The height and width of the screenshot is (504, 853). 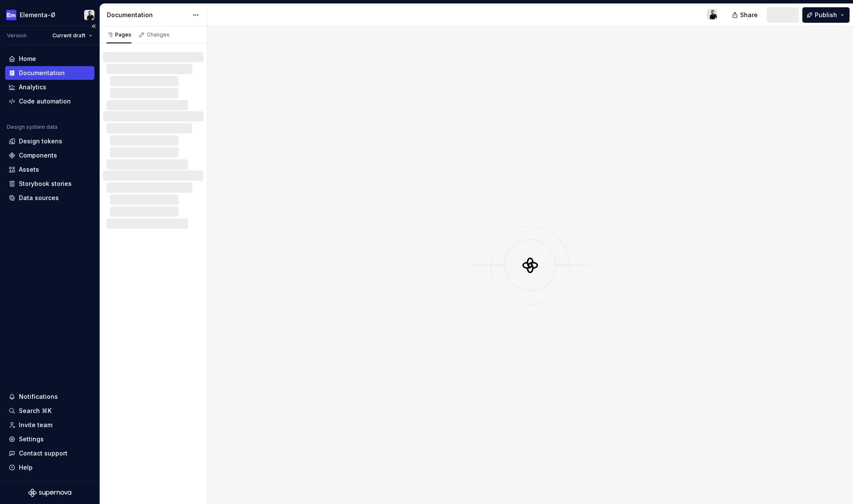 I want to click on button: Notifications, so click(x=50, y=396).